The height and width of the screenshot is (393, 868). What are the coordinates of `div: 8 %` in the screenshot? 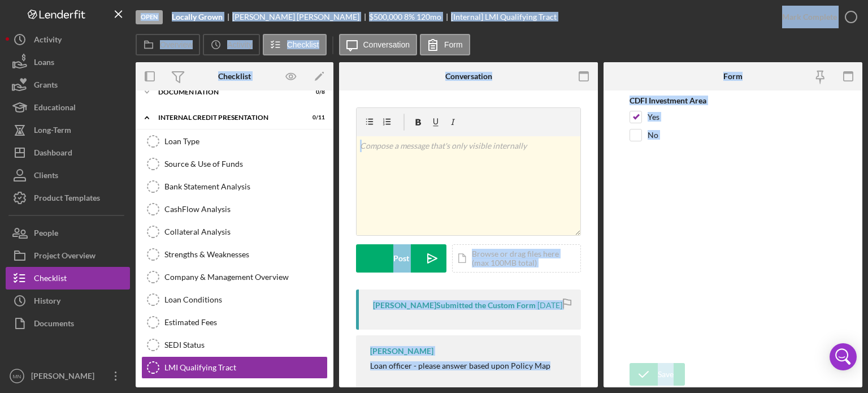 It's located at (409, 17).